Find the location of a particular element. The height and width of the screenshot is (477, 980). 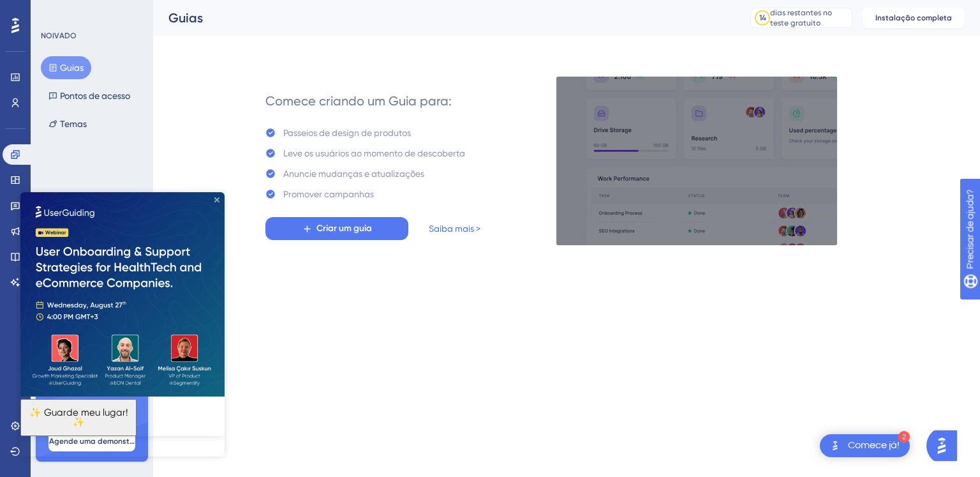

font: Saiba mais > is located at coordinates (454, 228).